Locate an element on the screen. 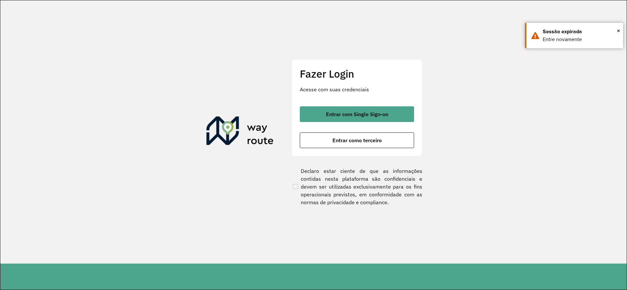 The width and height of the screenshot is (627, 290). p: Acesse com suas credenciais is located at coordinates (357, 90).